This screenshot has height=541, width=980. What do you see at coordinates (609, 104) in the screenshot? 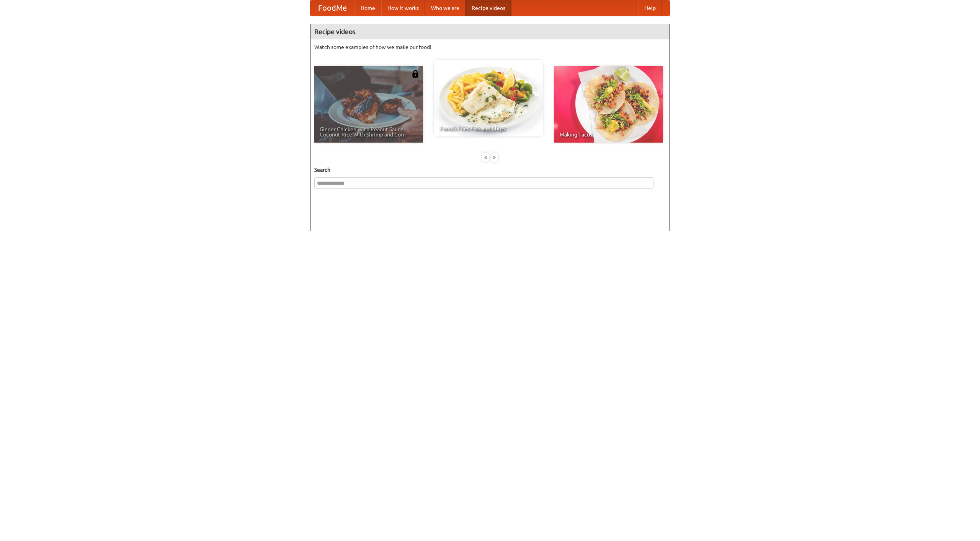
I see `a: Making Tacos` at bounding box center [609, 104].